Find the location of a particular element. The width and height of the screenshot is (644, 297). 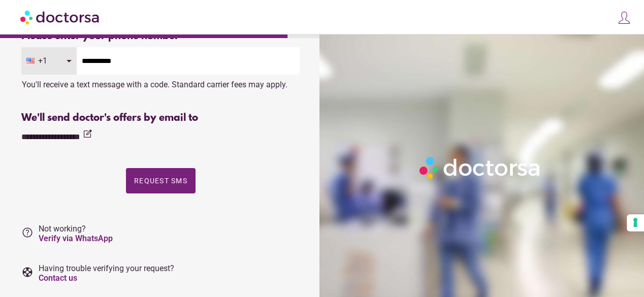

span: Not working? is located at coordinates (76, 234).